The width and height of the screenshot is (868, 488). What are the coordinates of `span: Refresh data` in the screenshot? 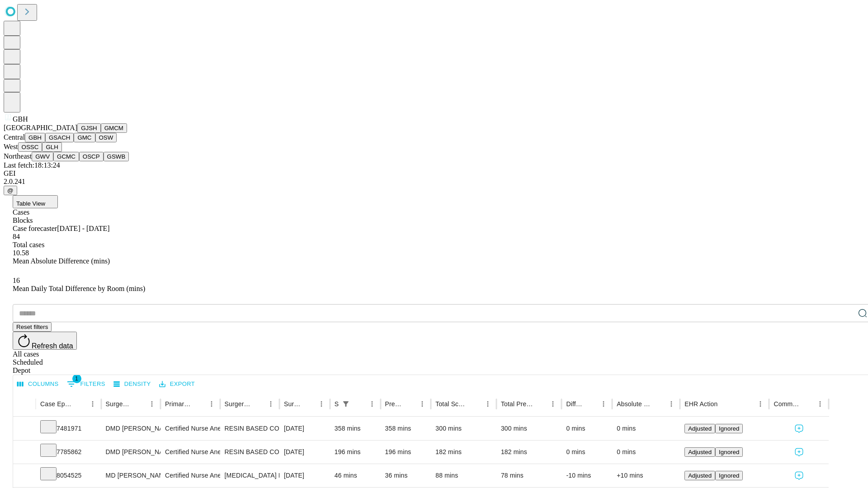 It's located at (53, 346).